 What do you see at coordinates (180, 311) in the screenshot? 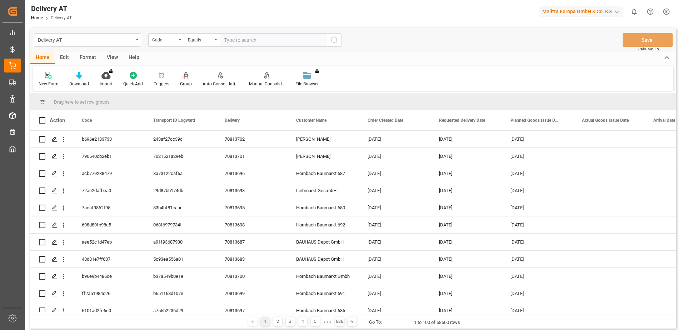
I see `div: a755b2236d29` at bounding box center [180, 311].